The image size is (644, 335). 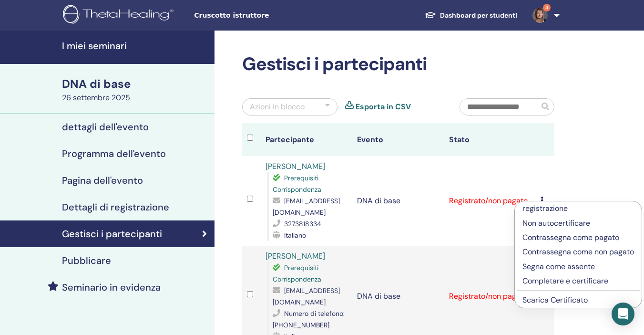 I want to click on img: logo.png, so click(x=119, y=15).